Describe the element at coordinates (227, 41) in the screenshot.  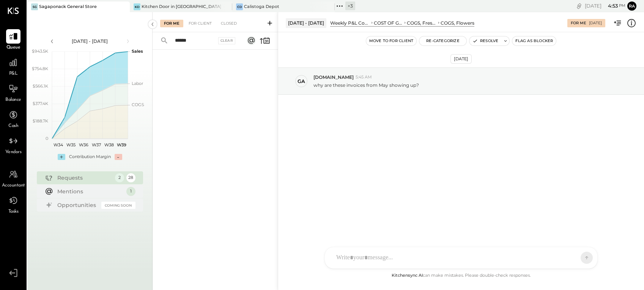
I see `div: Clear` at that location.